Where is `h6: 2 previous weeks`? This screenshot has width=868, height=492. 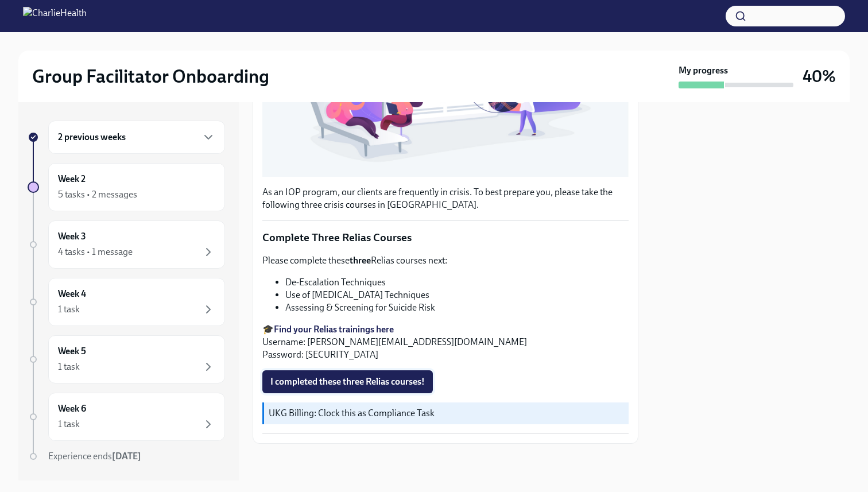
h6: 2 previous weeks is located at coordinates (92, 137).